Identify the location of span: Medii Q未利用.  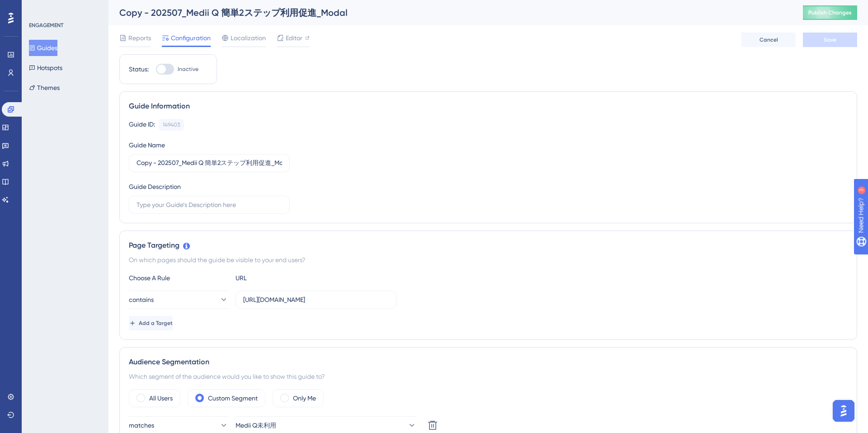
(256, 425).